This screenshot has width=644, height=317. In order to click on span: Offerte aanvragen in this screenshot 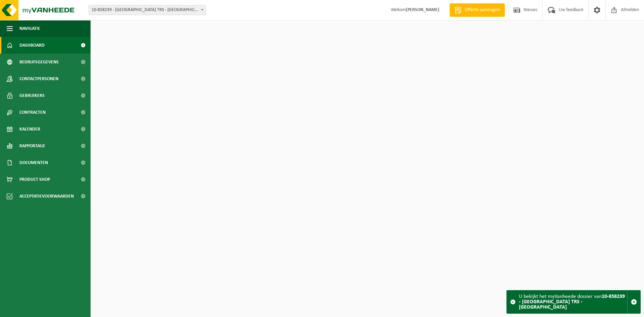, I will do `click(482, 10)`.